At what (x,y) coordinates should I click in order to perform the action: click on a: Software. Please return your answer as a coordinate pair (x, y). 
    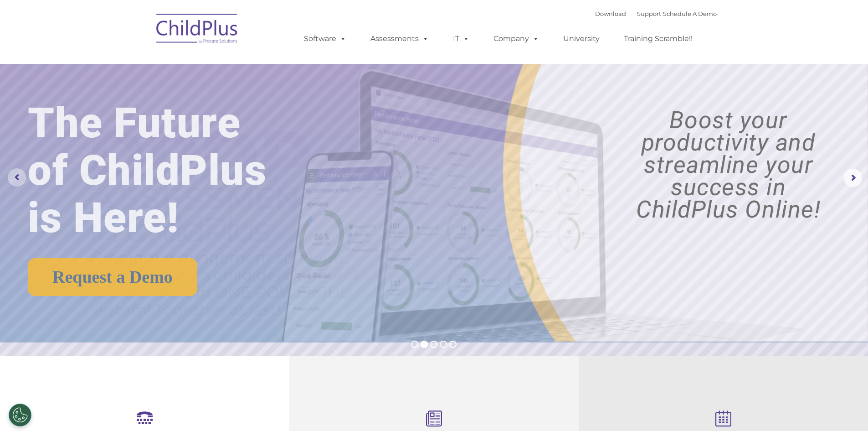
    Looking at the image, I should click on (325, 39).